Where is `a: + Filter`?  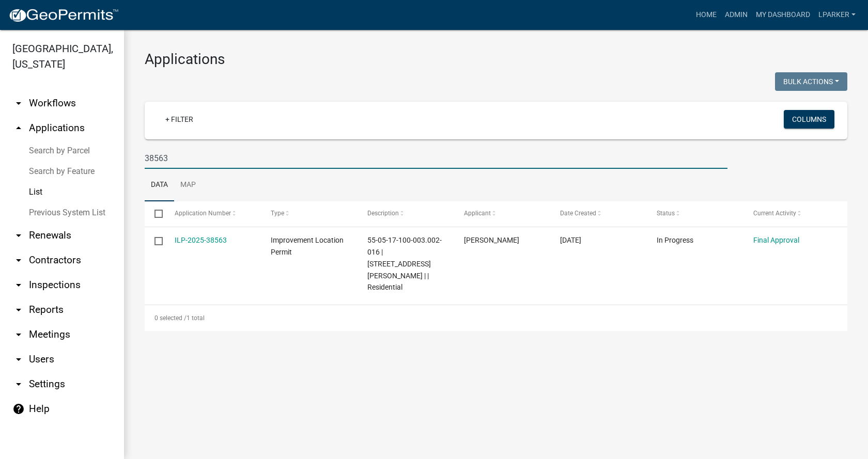 a: + Filter is located at coordinates (179, 119).